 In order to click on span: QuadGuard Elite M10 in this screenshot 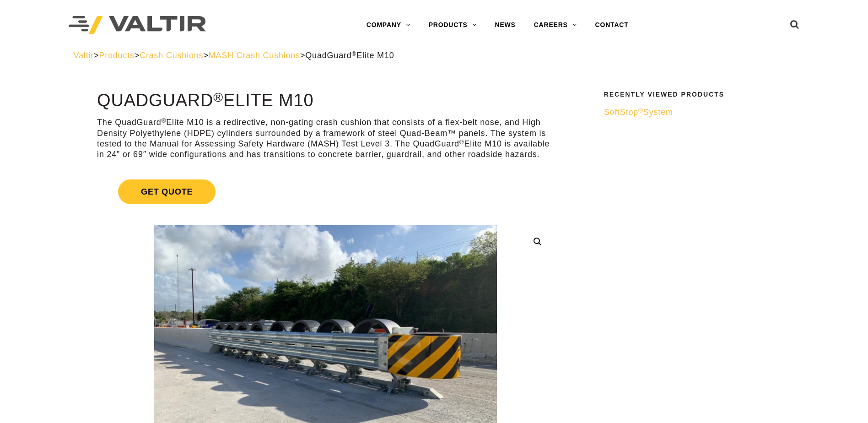, I will do `click(350, 55)`.